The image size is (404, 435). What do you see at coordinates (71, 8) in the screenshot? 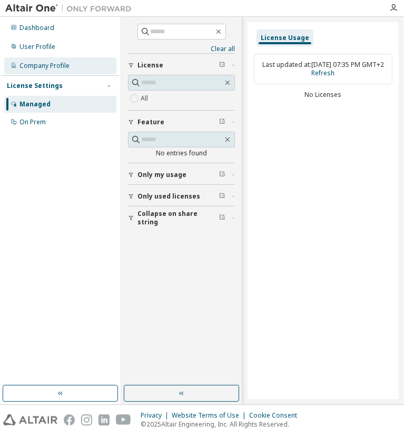
I see `img: Altair One` at bounding box center [71, 8].